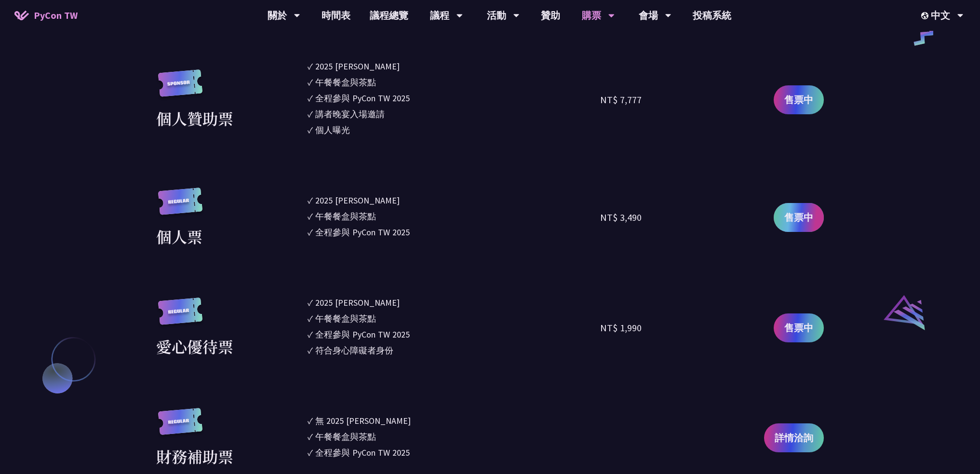  What do you see at coordinates (180, 88) in the screenshot?
I see `img: sponsor.43e6a3a.svg` at bounding box center [180, 88].